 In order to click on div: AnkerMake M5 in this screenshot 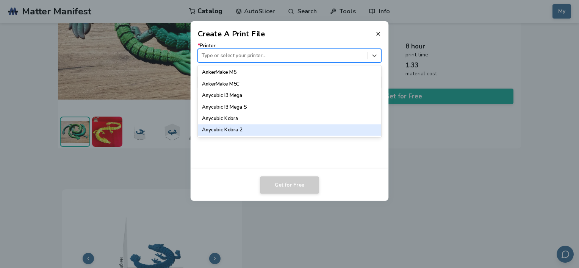, I will do `click(289, 72)`.